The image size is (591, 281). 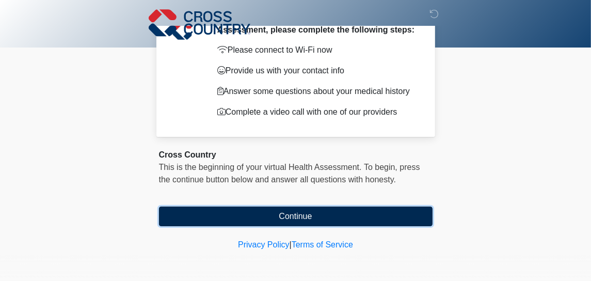 What do you see at coordinates (200, 23) in the screenshot?
I see `img: Cross Country Logo` at bounding box center [200, 23].